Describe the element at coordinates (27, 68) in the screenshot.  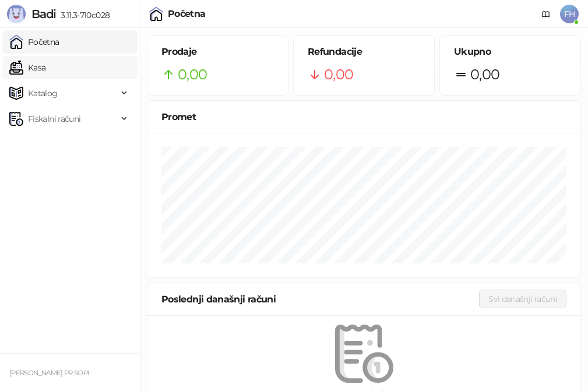
I see `a: Kasa` at that location.